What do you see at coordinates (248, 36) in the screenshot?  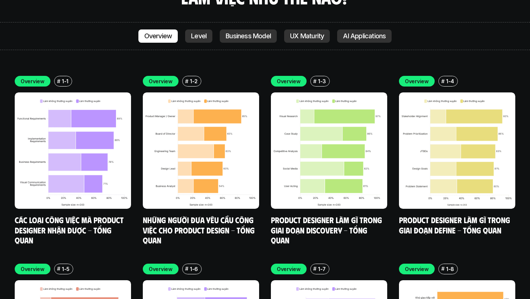 I see `p: Business Model` at bounding box center [248, 36].